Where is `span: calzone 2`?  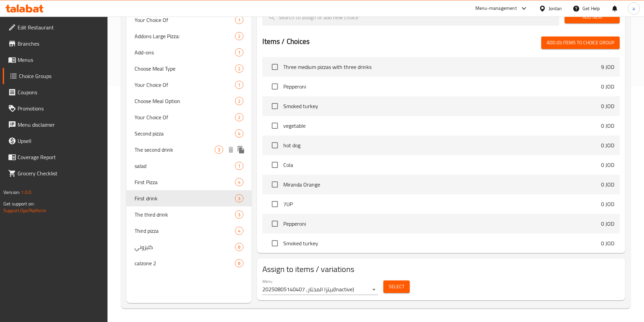 span: calzone 2 is located at coordinates (185, 263).